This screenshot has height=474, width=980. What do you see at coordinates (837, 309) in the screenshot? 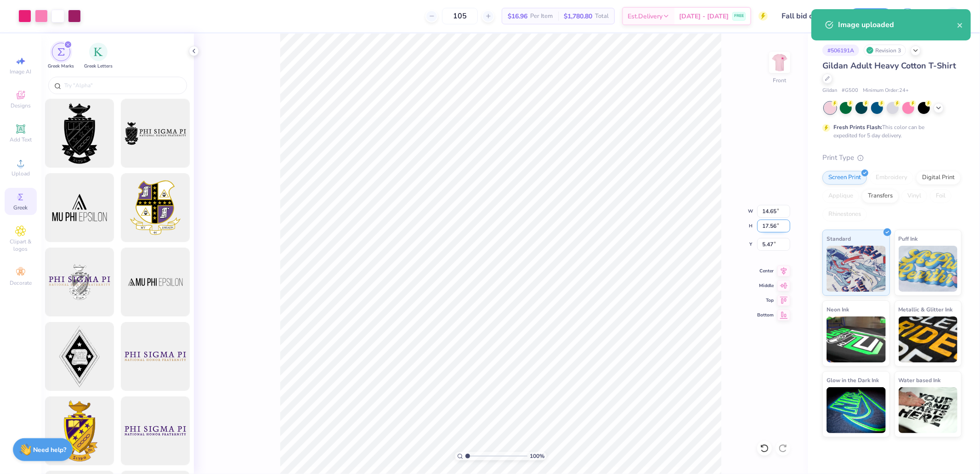
I see `span: Neon Ink` at bounding box center [837, 309].